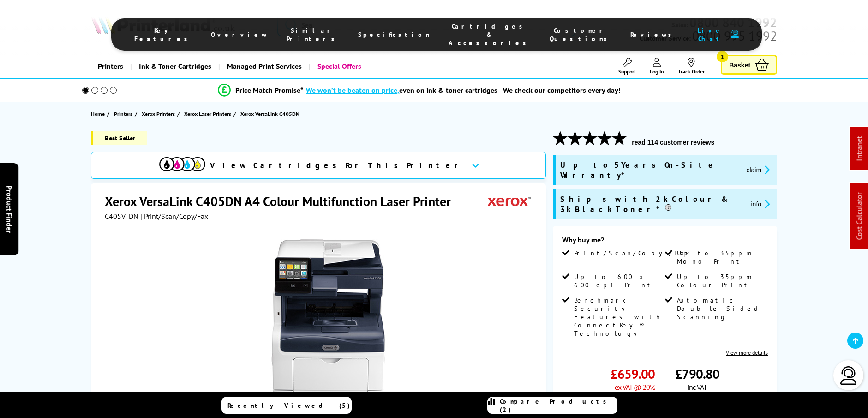  I want to click on a: Xerox Laser Printers, so click(209, 113).